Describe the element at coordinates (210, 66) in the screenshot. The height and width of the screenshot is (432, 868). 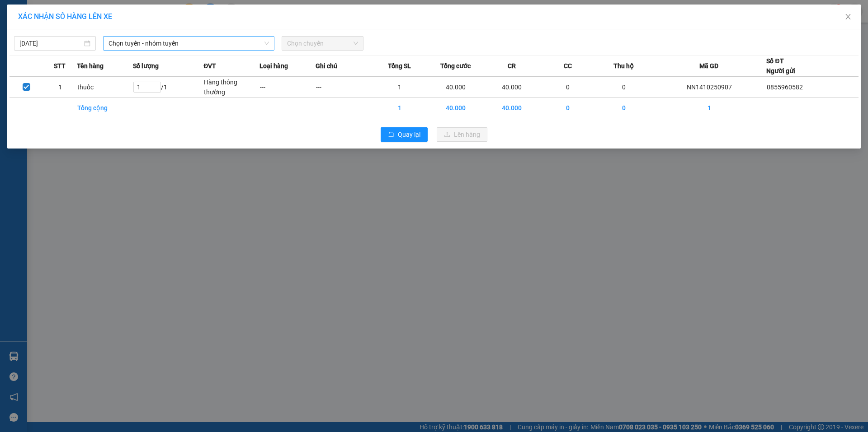
I see `span: ĐVT` at that location.